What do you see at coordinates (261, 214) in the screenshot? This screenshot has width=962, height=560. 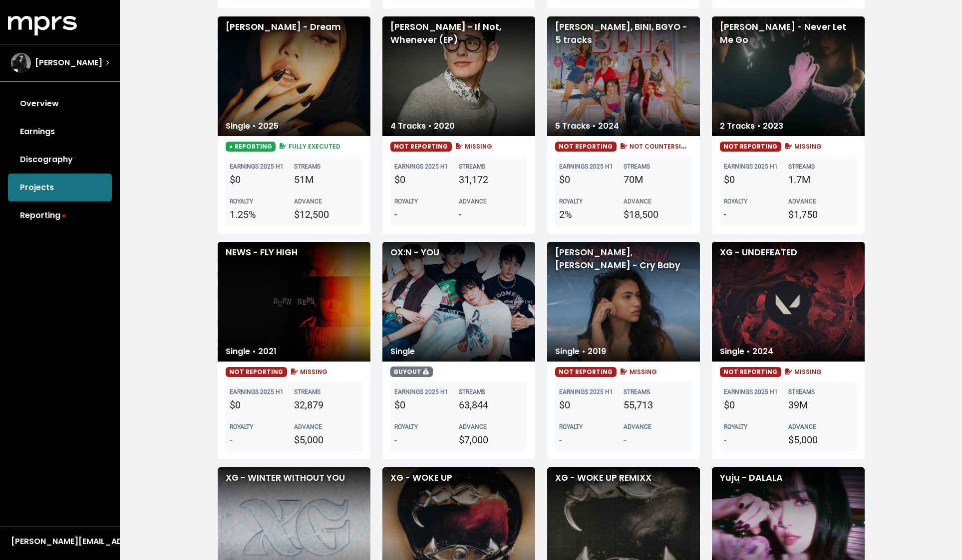 I see `div: 1.25%` at bounding box center [261, 214].